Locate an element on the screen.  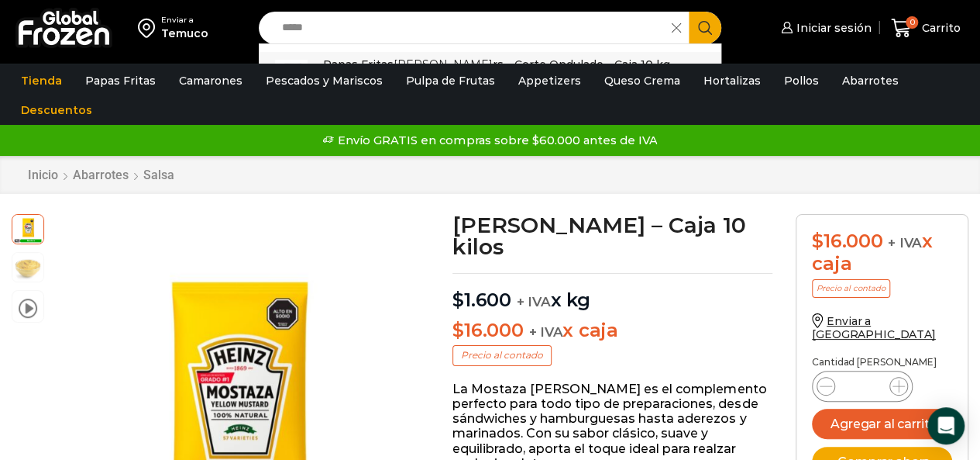
nav: Breadcrumb is located at coordinates (101, 175).